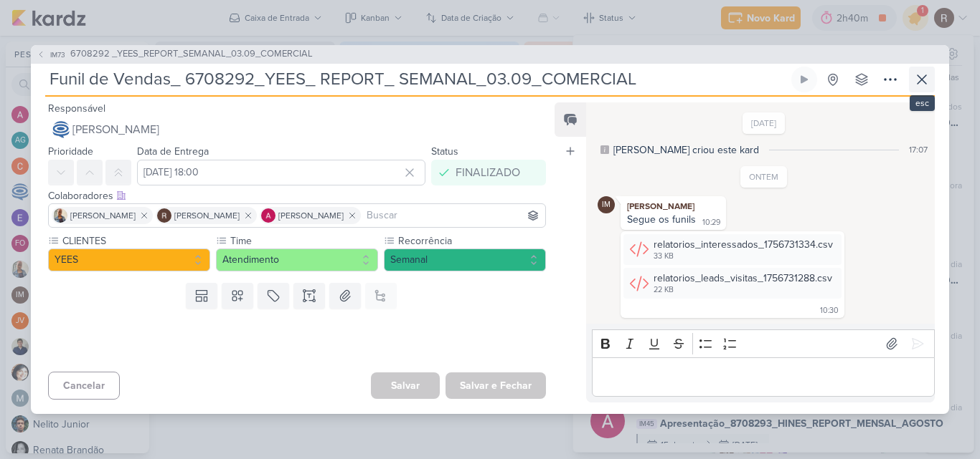 This screenshot has width=980, height=459. I want to click on div: Segue os funils, so click(662, 219).